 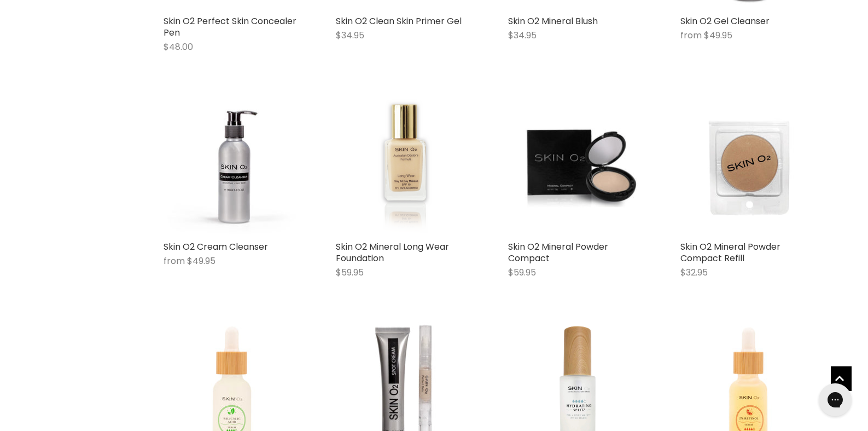 I want to click on a: Skin O2 Gel Cleanser, so click(x=724, y=20).